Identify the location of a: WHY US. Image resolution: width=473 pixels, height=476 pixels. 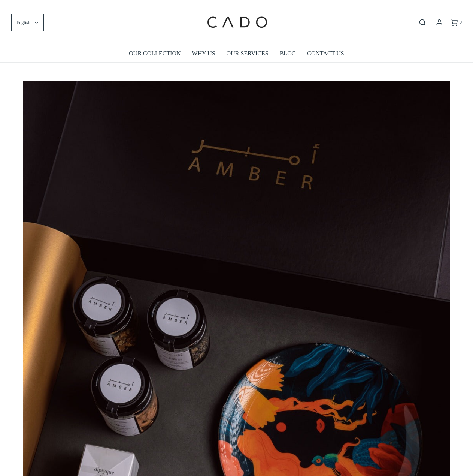
(204, 53).